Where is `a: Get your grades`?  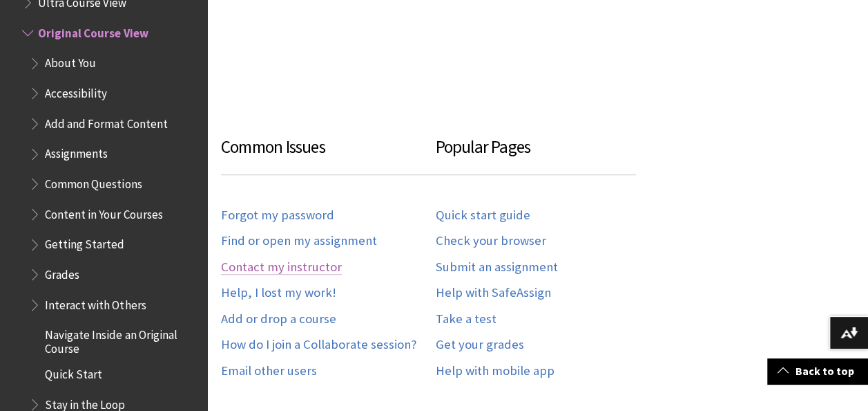 a: Get your grades is located at coordinates (480, 344).